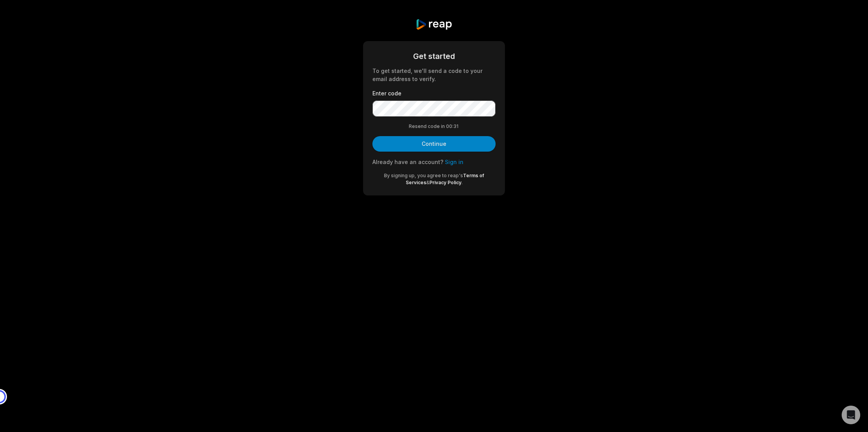 This screenshot has width=868, height=432. What do you see at coordinates (456, 127) in the screenshot?
I see `span: 31` at bounding box center [456, 127].